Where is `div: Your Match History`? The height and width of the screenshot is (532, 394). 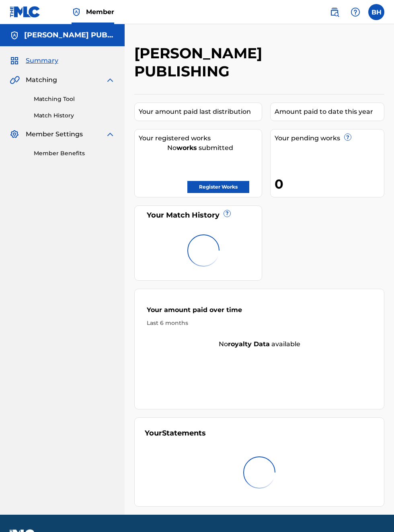 div: Your Match History is located at coordinates (198, 215).